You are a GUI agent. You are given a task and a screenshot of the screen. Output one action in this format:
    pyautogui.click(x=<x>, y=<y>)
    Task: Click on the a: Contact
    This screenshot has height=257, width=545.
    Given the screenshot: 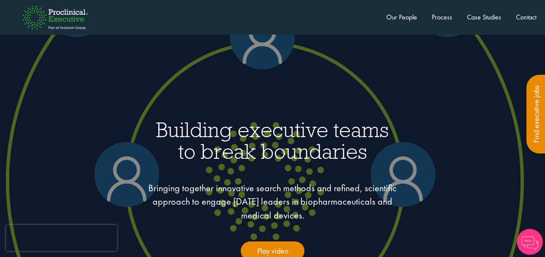 What is the action you would take?
    pyautogui.click(x=526, y=17)
    